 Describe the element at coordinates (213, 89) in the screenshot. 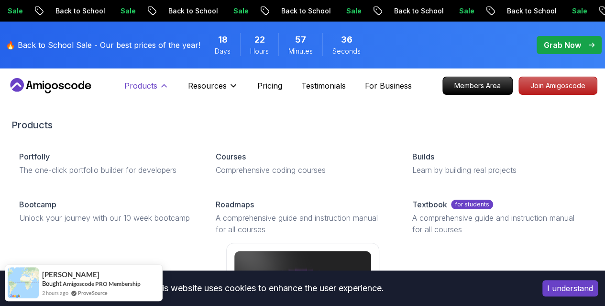

I see `button: Resources` at that location.